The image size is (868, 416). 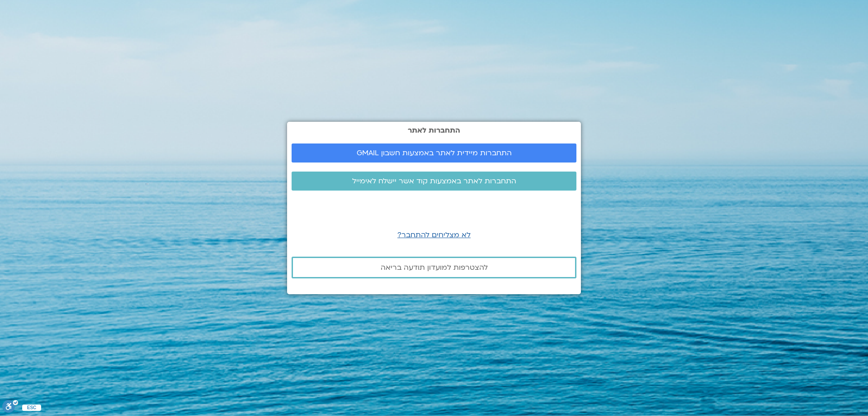 I want to click on span: לא מצליחים להתחבר?, so click(x=434, y=235).